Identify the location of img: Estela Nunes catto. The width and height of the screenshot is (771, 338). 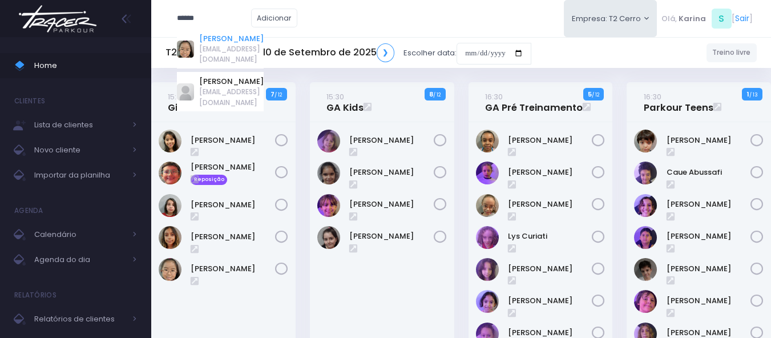
(645, 205).